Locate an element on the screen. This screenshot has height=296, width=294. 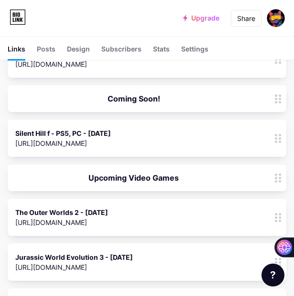
div: Posts is located at coordinates (46, 52).